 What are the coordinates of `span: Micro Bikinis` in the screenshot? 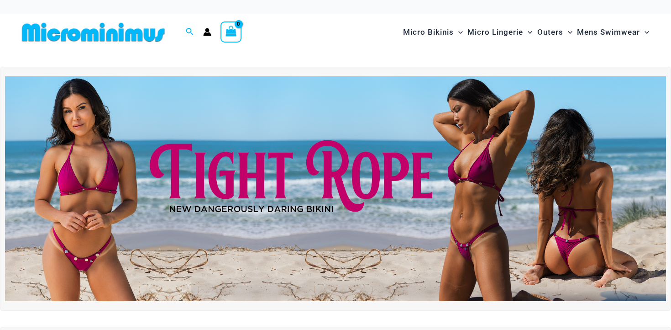 It's located at (428, 32).